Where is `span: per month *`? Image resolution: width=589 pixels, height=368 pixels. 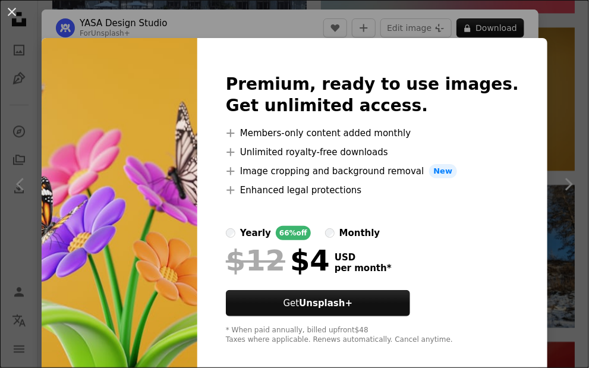
span: per month * is located at coordinates (363, 268).